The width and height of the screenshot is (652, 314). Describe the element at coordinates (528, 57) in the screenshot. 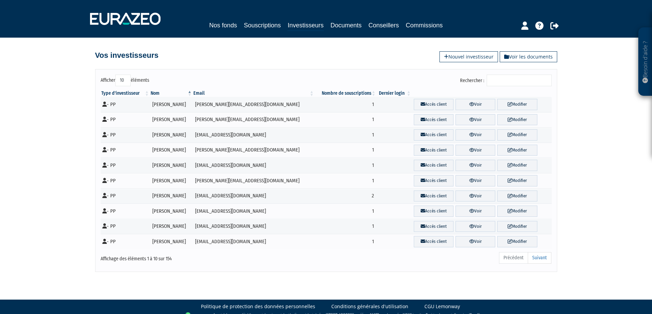

I see `a: Voir les documents` at that location.